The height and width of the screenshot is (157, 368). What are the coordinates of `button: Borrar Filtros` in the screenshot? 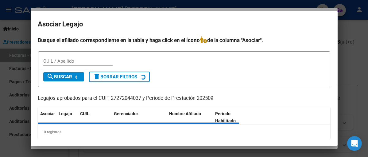 It's located at (119, 77).